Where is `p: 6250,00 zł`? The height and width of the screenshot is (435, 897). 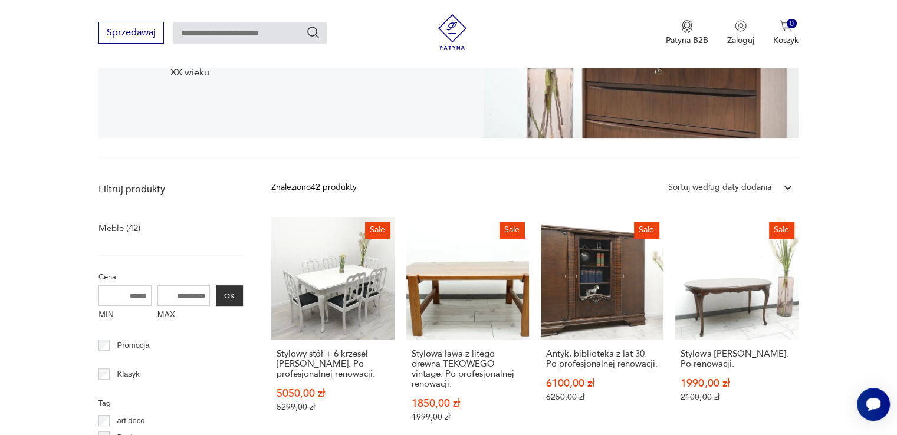 p: 6250,00 zł is located at coordinates (602, 397).